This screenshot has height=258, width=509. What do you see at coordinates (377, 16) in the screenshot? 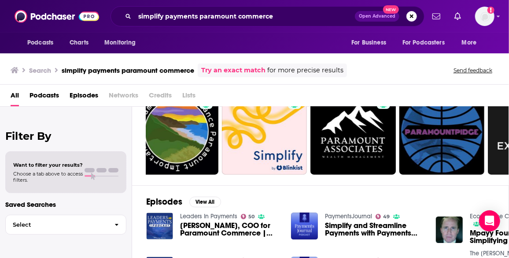
I see `span: Open Advanced` at bounding box center [377, 16].